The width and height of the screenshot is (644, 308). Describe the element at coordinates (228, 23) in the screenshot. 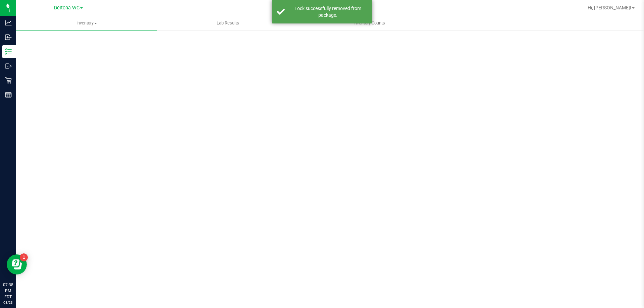

I see `a: Lab Results` at that location.